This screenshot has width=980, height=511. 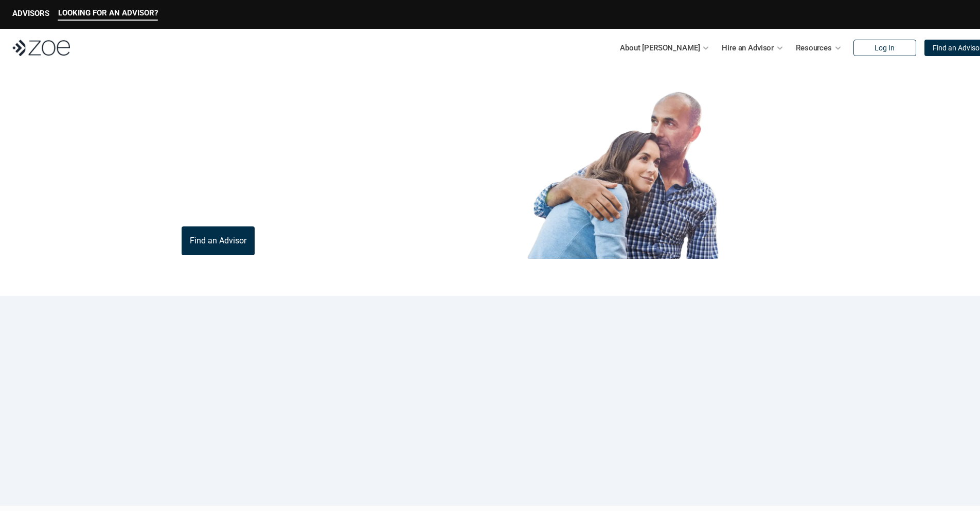 What do you see at coordinates (31, 14) in the screenshot?
I see `p: ADVISORS` at bounding box center [31, 14].